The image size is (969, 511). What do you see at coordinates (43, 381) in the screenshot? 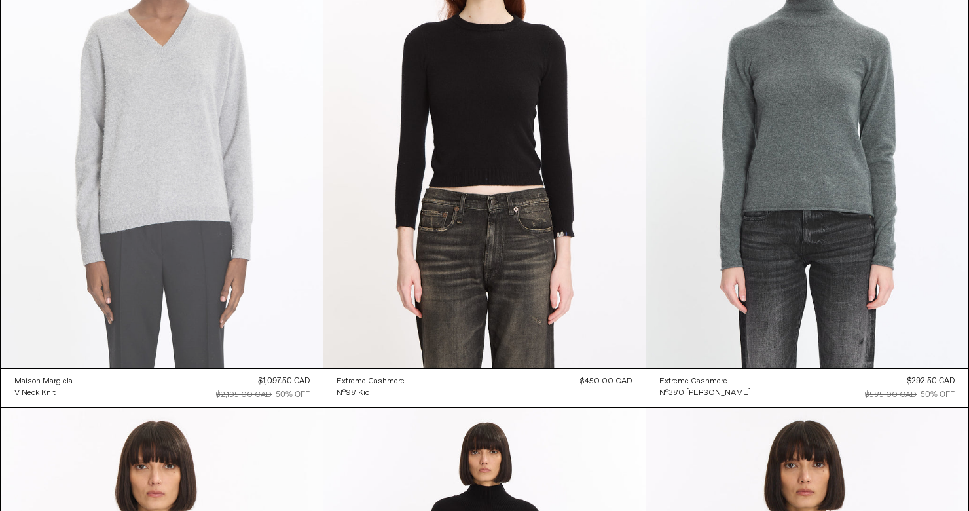
I see `a: Maison Margiela` at bounding box center [43, 381].